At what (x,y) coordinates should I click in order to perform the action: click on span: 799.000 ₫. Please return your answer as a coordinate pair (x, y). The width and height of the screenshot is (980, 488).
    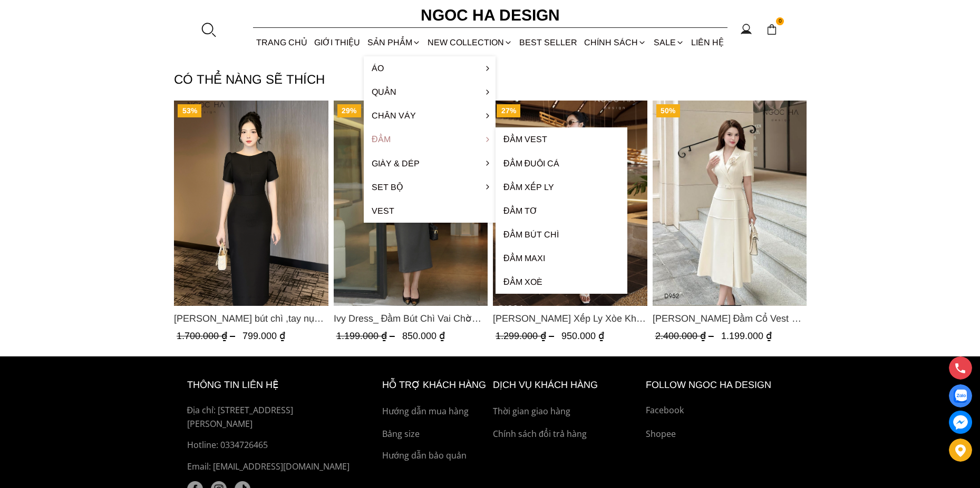
    Looking at the image, I should click on (263, 336).